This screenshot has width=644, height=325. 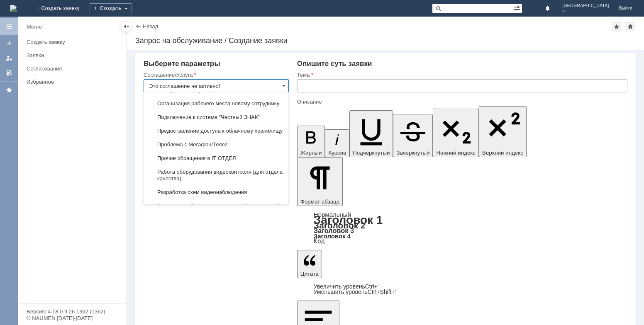 I want to click on span: Проблема с Мегафон/Теле2, so click(x=216, y=145).